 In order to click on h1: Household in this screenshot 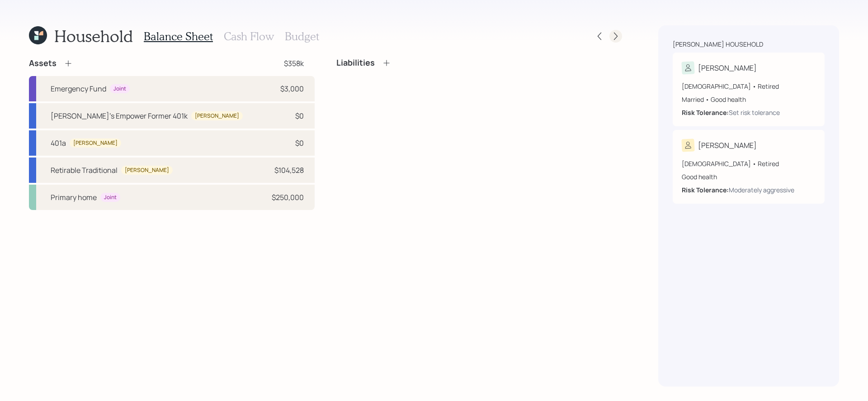, I will do `click(94, 36)`.